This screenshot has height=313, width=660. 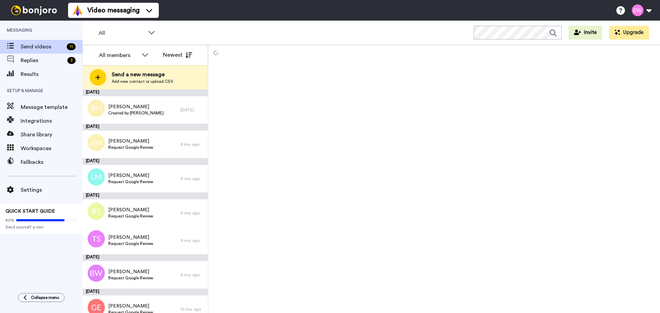 I want to click on img: bj-logo-header-white.svg, so click(x=34, y=10).